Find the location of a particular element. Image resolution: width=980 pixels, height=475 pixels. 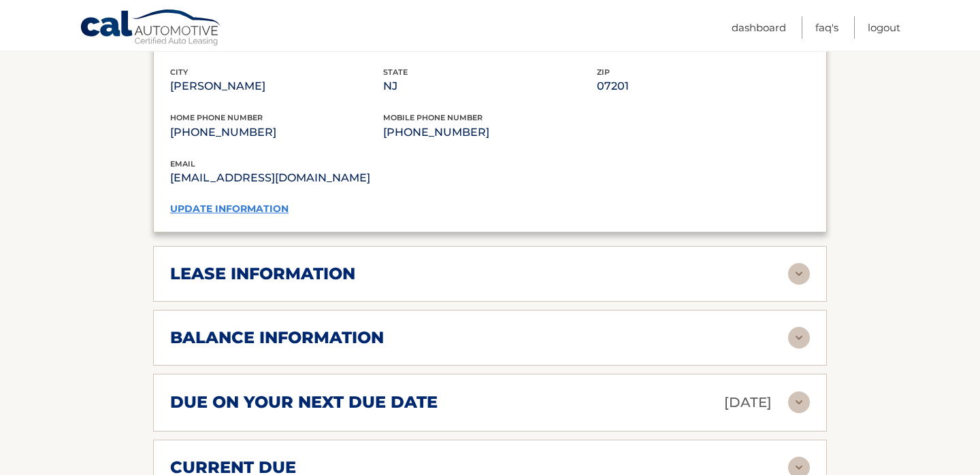

a: update information is located at coordinates (230, 209).